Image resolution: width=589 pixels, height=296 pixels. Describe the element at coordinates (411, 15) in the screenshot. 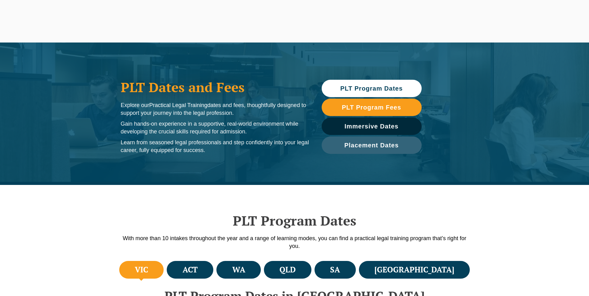

I see `a: Traineeship Workshops` at that location.